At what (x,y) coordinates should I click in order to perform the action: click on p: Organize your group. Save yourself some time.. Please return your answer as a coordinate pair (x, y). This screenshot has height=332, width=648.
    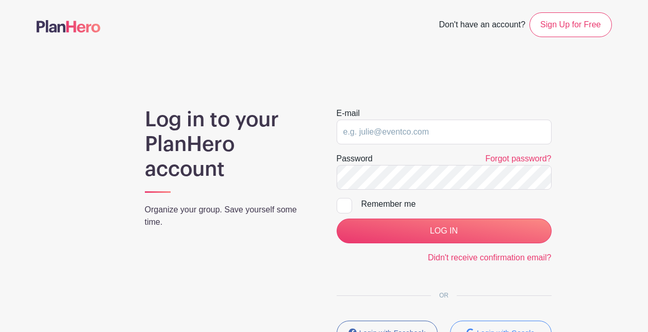
    Looking at the image, I should click on (228, 216).